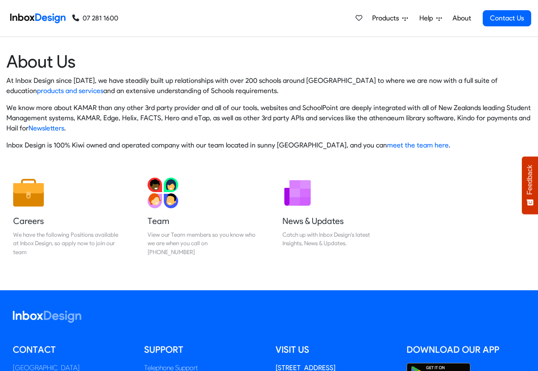  What do you see at coordinates (336, 221) in the screenshot?
I see `h5: News & Updates` at bounding box center [336, 221].